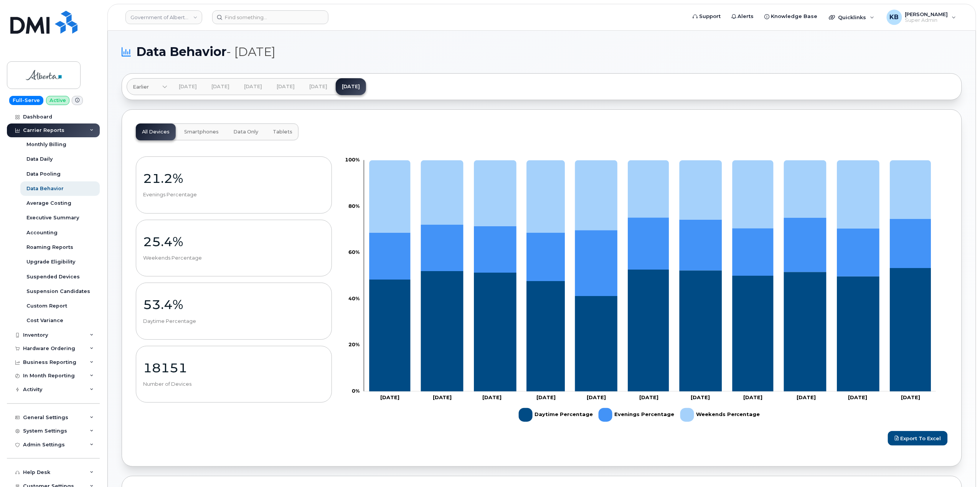 The height and width of the screenshot is (487, 980). What do you see at coordinates (356, 392) in the screenshot?
I see `tspan: 0%` at bounding box center [356, 392].